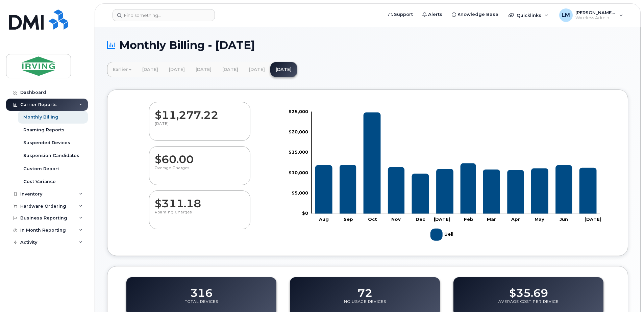 The height and width of the screenshot is (312, 644). Describe the element at coordinates (202, 289) in the screenshot. I see `dd: 316` at that location.